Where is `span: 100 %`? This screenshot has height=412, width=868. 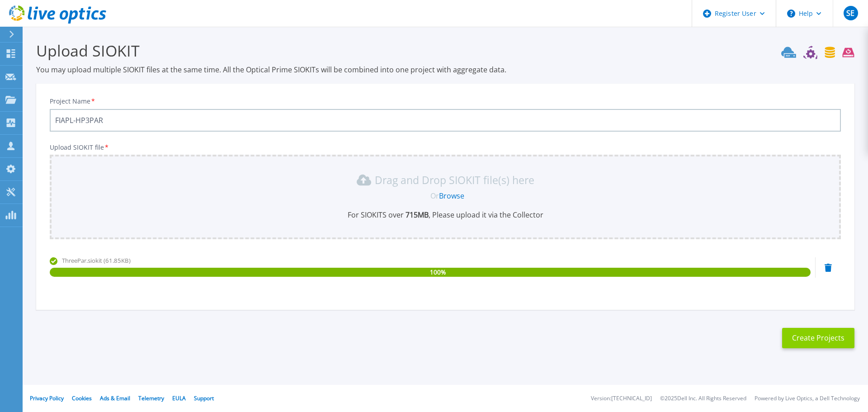
span: 100 % is located at coordinates (438, 272).